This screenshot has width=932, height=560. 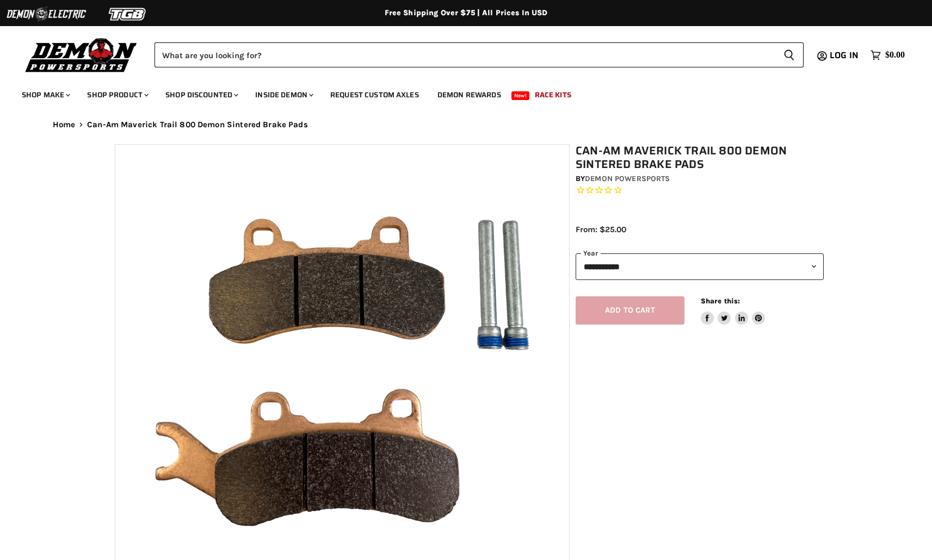 I want to click on div: by, so click(x=699, y=179).